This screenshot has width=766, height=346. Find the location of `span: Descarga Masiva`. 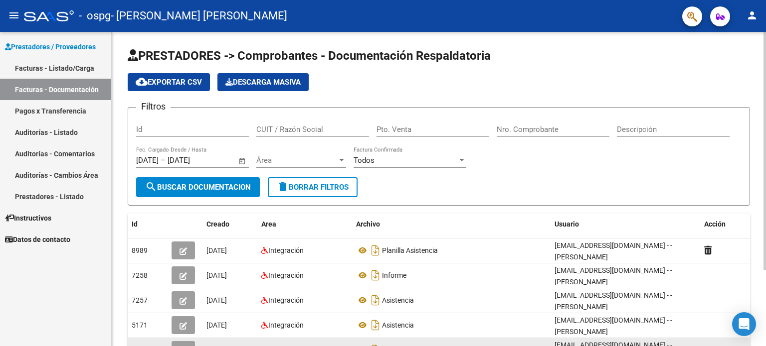

span: Descarga Masiva is located at coordinates (263, 82).